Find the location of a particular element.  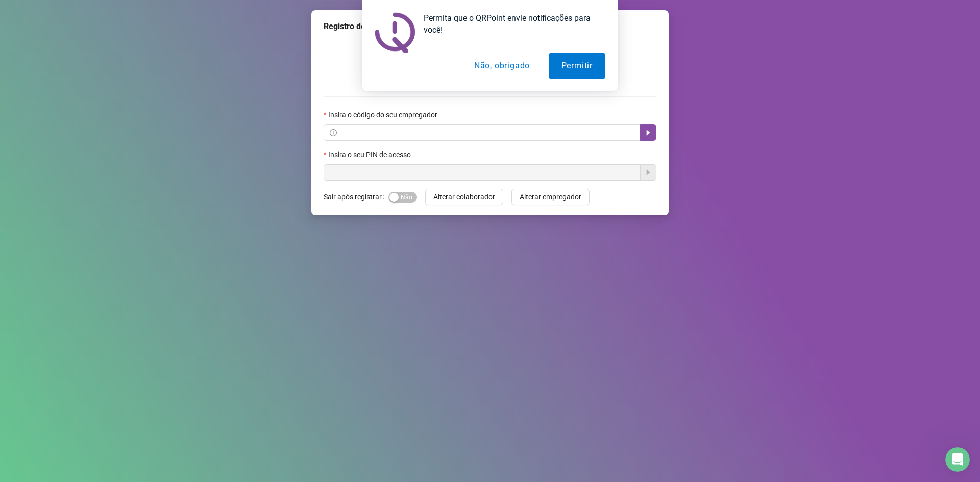

button: Permitir is located at coordinates (577, 66).